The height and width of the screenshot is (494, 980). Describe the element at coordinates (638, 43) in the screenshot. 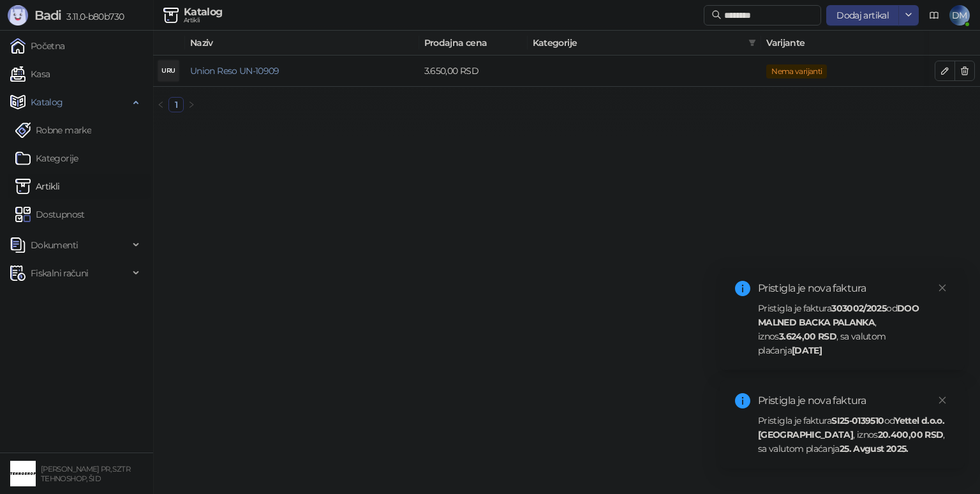

I see `span: Kategorije` at that location.